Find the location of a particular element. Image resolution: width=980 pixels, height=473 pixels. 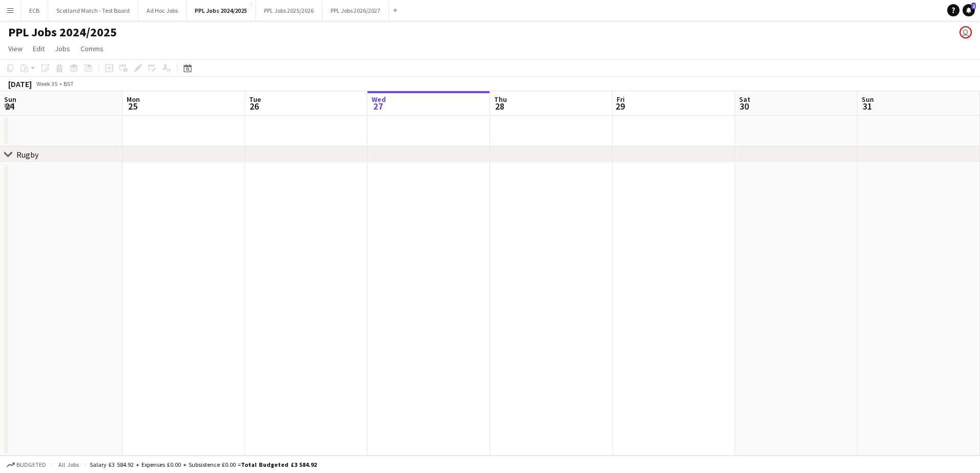

span: Thu is located at coordinates (500, 99).